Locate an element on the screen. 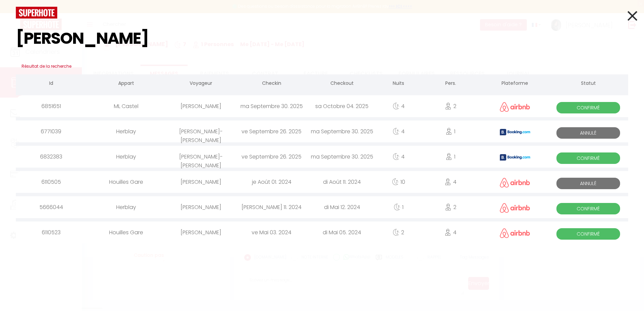 The width and height of the screenshot is (644, 311). div: 6110505 is located at coordinates (51, 182).